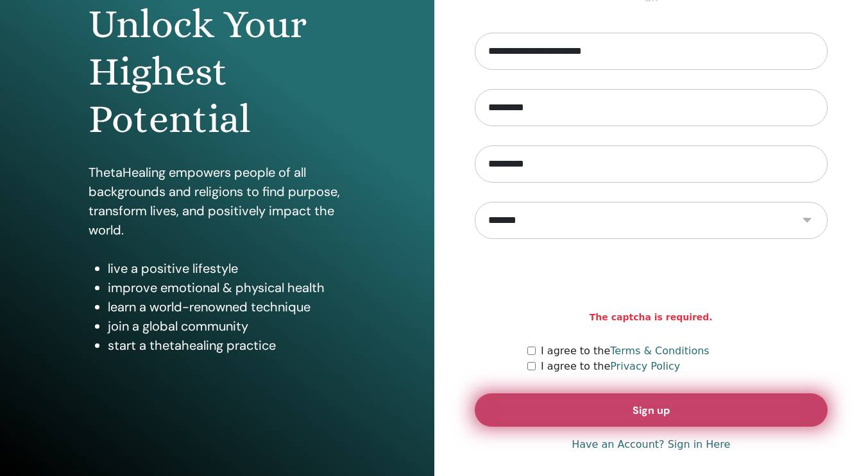 The width and height of the screenshot is (868, 476). I want to click on h1: Unlock Your Highest Potential, so click(217, 71).